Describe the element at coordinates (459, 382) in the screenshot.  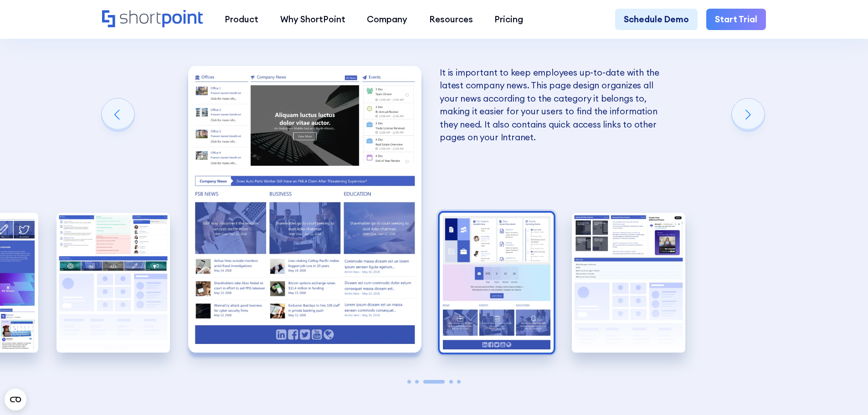
I see `span: Go to slide 5` at that location.